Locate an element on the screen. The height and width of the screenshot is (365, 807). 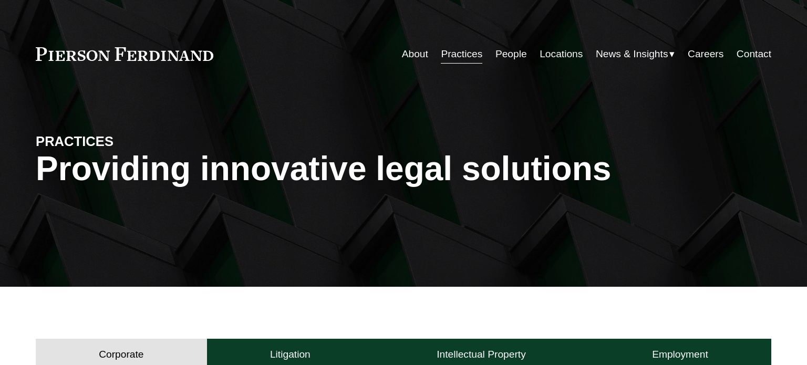
span: News & Insights is located at coordinates (632, 54).